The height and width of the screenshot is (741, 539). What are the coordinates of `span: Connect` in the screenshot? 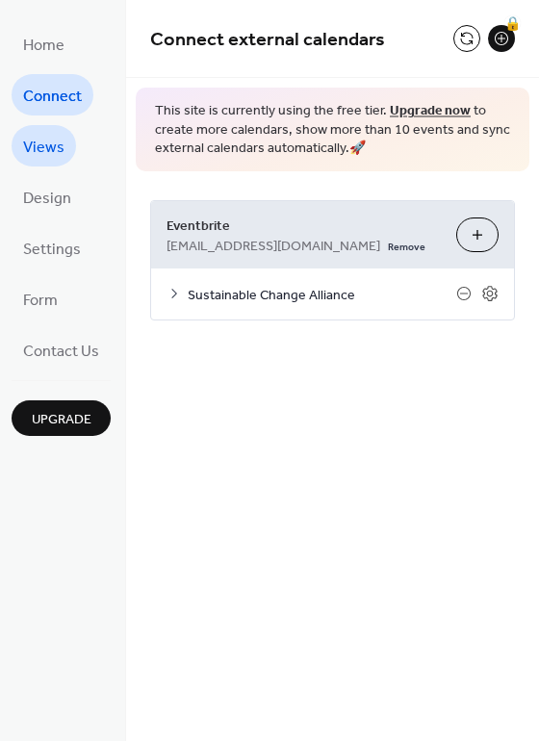 It's located at (52, 96).